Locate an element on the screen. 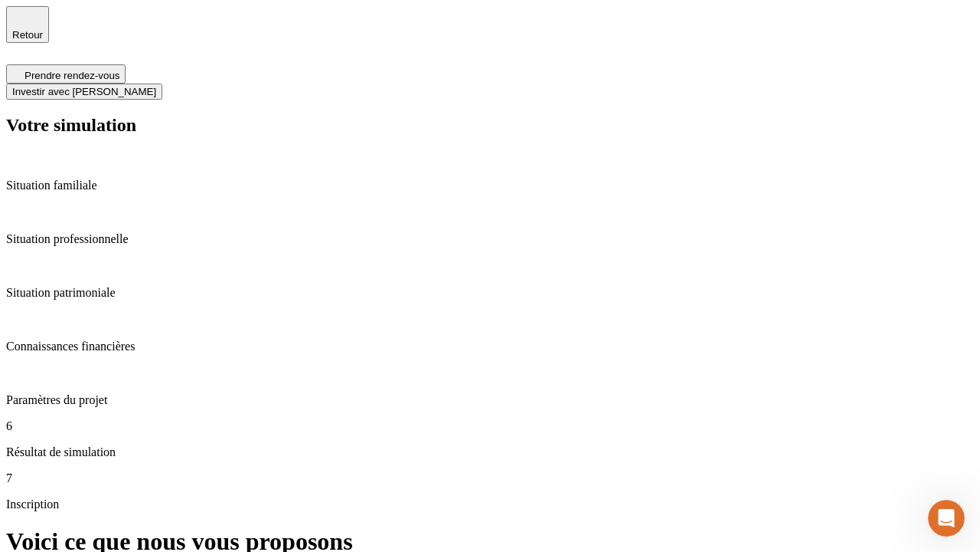 The image size is (980, 552). p: 7 is located at coordinates (490, 479).